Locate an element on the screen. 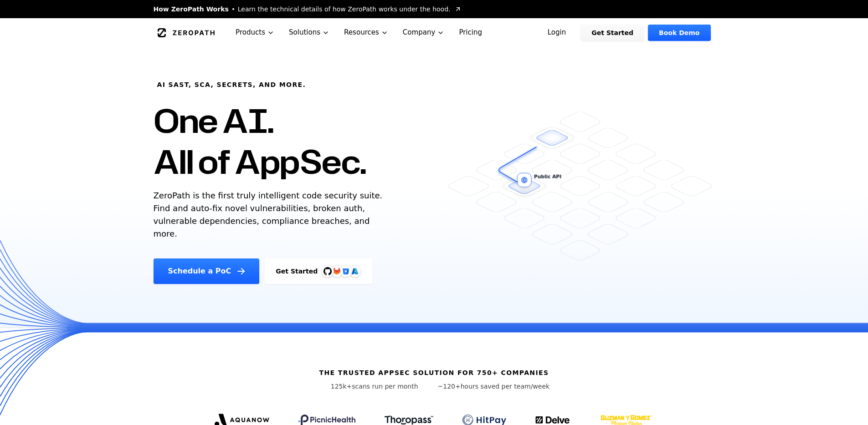 Image resolution: width=868 pixels, height=425 pixels. a: How ZeroPath WorksLearn the technical details of how ZeroPath works under the hood. is located at coordinates (308, 9).